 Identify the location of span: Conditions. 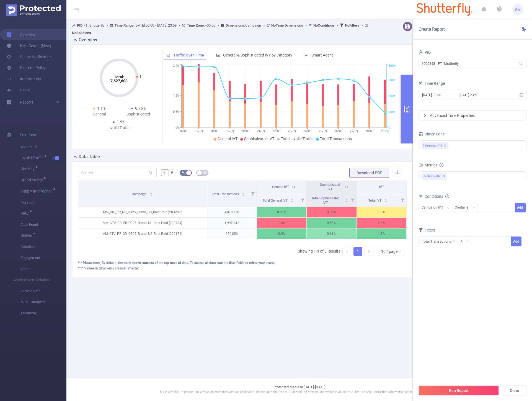
(437, 196).